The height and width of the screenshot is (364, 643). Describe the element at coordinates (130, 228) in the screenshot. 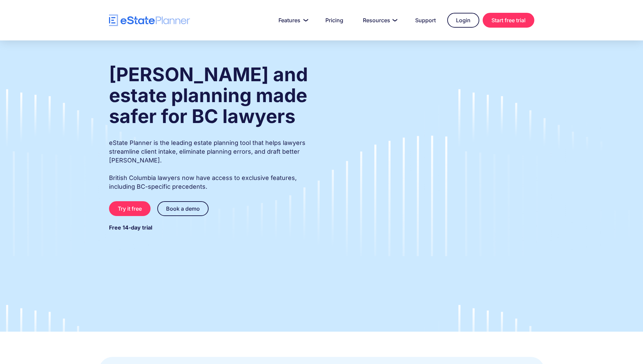

I see `strong: Free 14-day trial` at that location.